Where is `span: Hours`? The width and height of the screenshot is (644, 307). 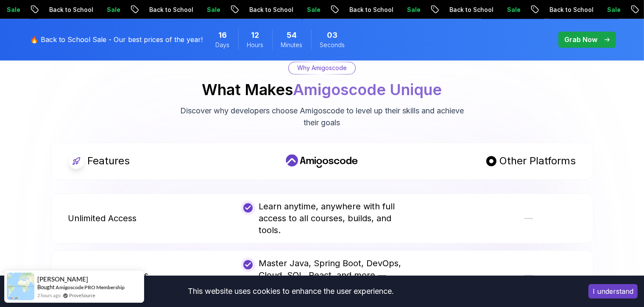
span: Hours is located at coordinates (255, 46).